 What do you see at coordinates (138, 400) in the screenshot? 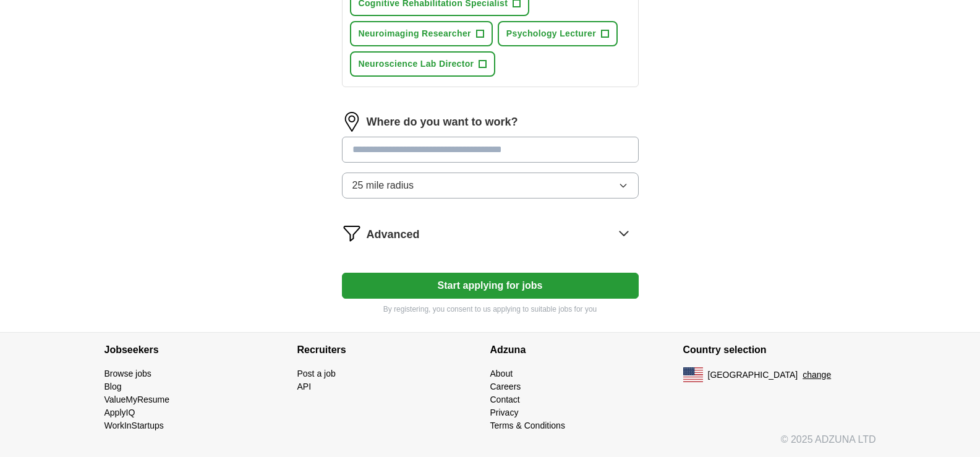
I see `a: ValueMyResume` at bounding box center [138, 400].